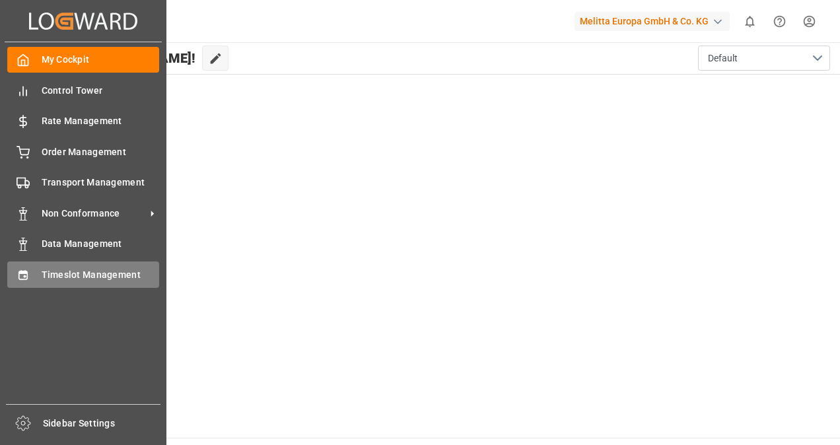  I want to click on a: My Cockpit, so click(83, 59).